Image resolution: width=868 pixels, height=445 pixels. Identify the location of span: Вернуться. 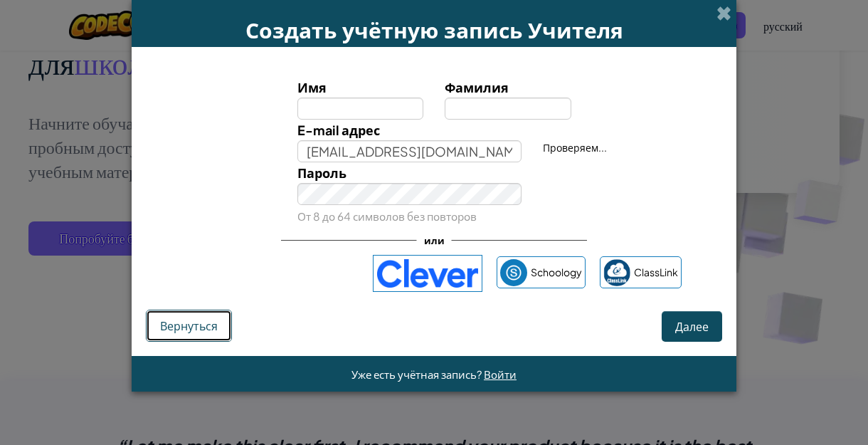
(189, 325).